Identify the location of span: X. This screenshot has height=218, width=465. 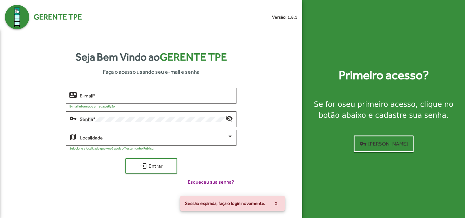
(276, 203).